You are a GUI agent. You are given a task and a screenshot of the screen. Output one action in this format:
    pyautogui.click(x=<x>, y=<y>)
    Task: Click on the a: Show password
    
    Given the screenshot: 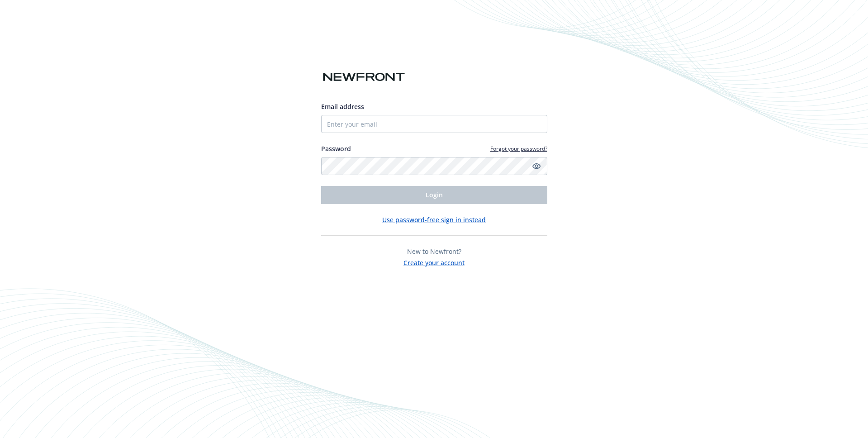 What is the action you would take?
    pyautogui.click(x=537, y=166)
    